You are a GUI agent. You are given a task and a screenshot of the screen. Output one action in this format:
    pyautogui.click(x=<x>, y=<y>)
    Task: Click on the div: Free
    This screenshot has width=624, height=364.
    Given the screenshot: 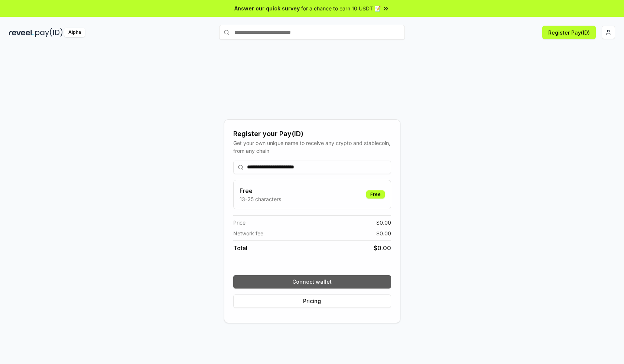 What is the action you would take?
    pyautogui.click(x=375, y=194)
    